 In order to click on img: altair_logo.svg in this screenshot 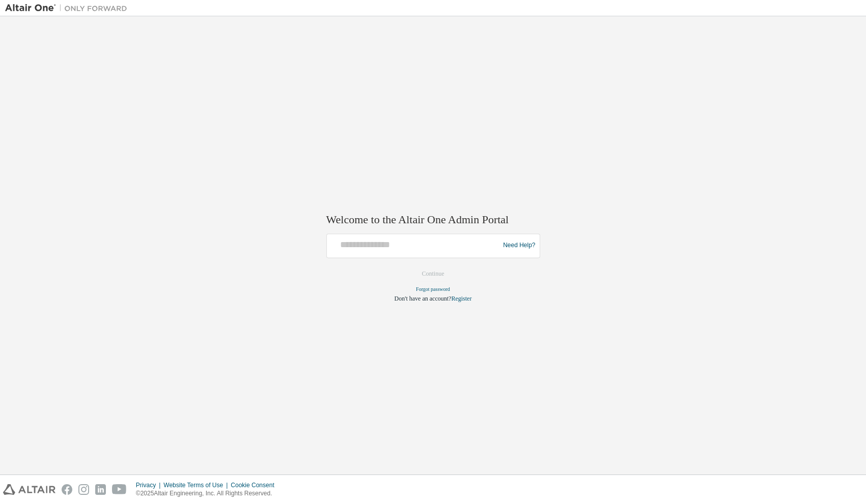, I will do `click(29, 489)`.